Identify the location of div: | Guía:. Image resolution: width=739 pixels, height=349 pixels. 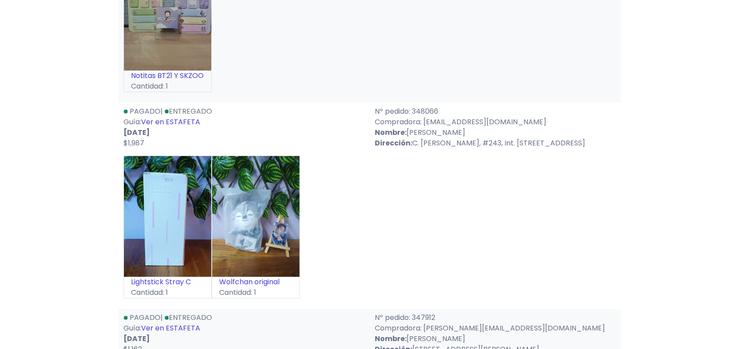
(244, 127).